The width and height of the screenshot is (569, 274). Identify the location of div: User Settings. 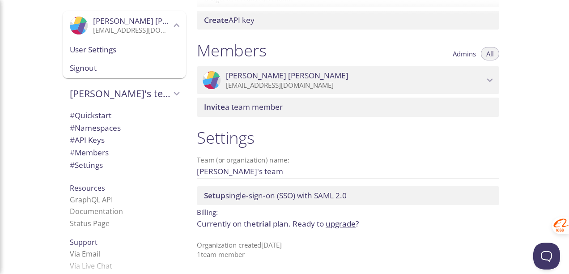
(124, 50).